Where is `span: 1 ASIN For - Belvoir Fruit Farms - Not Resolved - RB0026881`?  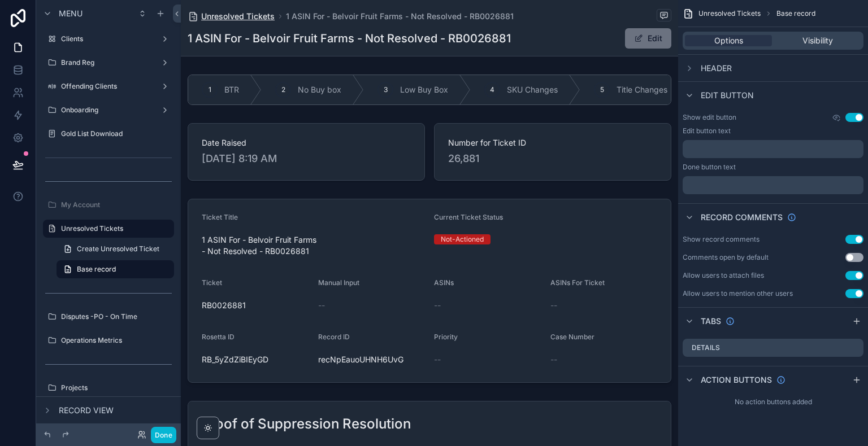 span: 1 ASIN For - Belvoir Fruit Farms - Not Resolved - RB0026881 is located at coordinates (399, 17).